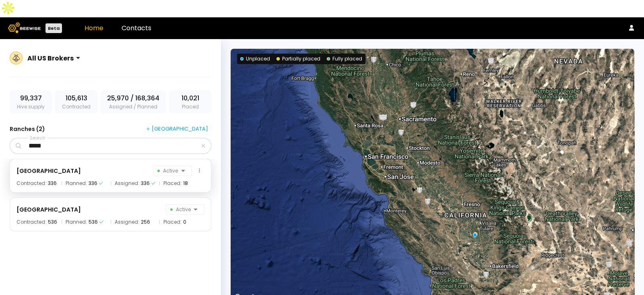 This screenshot has width=644, height=295. What do you see at coordinates (133, 102) in the screenshot?
I see `div: Assigned / Planned` at bounding box center [133, 102].